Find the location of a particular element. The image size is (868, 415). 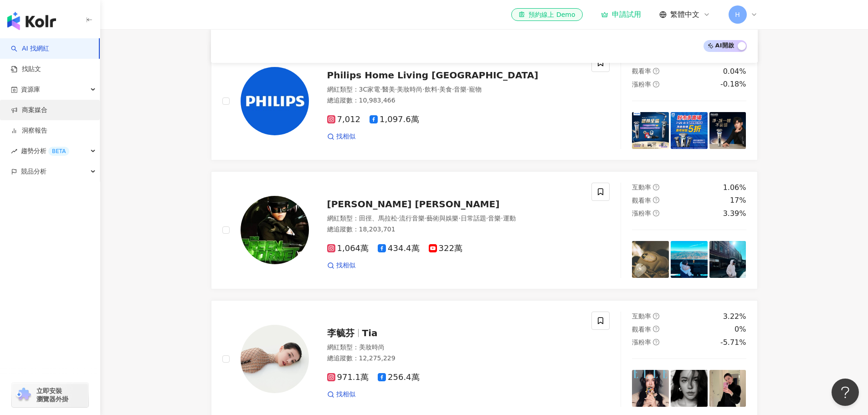

span: 1,064萬 is located at coordinates (348, 248).